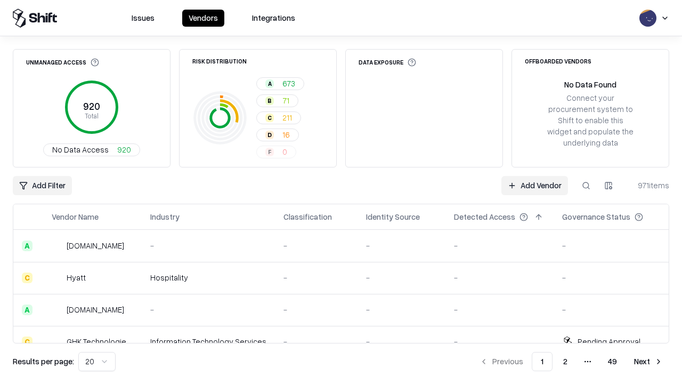 The height and width of the screenshot is (384, 682). I want to click on div: Vendor Name, so click(75, 216).